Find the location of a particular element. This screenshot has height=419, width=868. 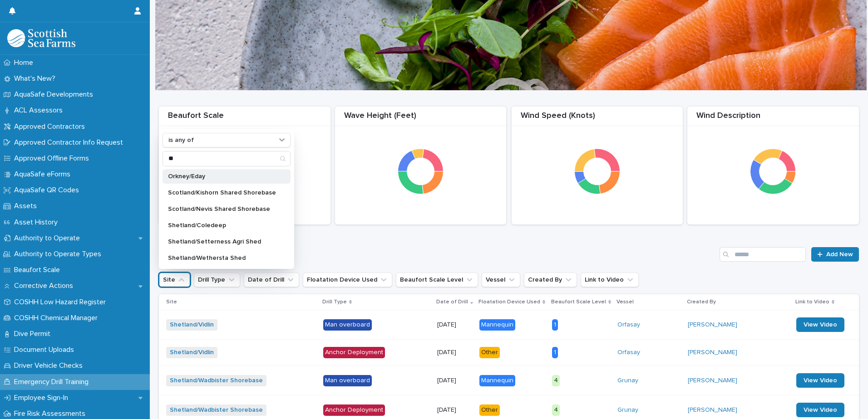

p: Driver Vehicle Checks is located at coordinates (50, 365).